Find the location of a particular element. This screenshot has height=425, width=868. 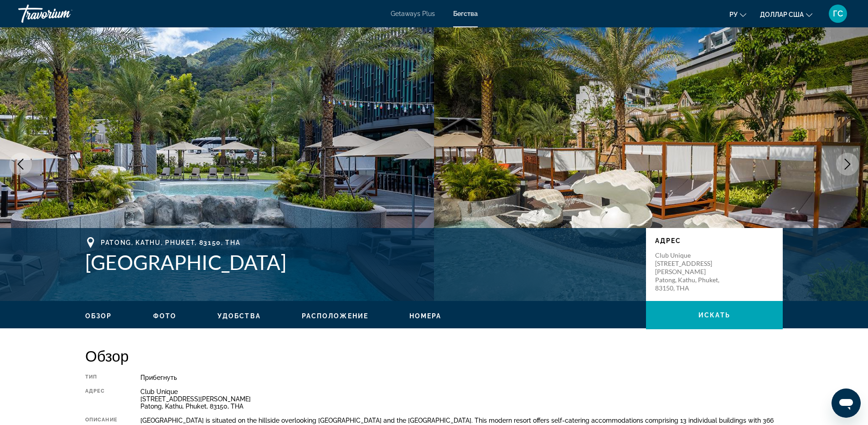

a: Травориум is located at coordinates (64, 14).